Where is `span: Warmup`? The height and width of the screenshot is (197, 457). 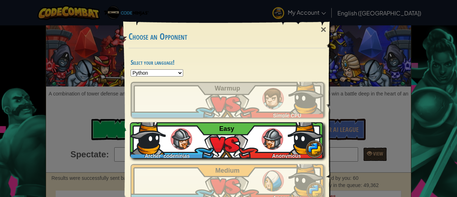
span: Warmup is located at coordinates (227, 88).